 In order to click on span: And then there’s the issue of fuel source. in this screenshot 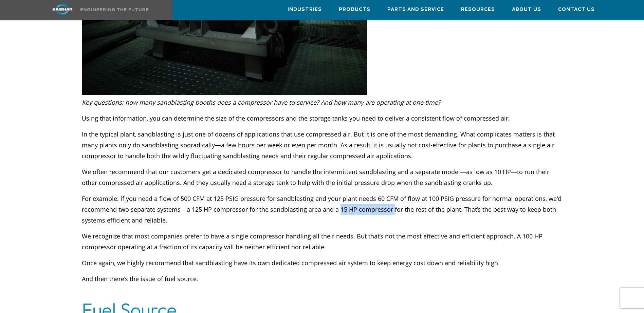, I will do `click(140, 279)`.